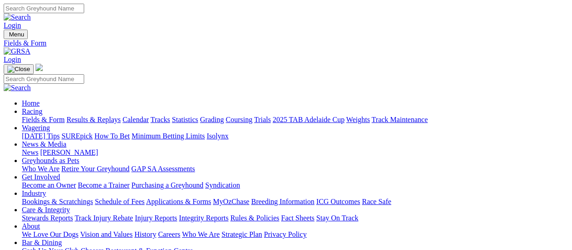 Image resolution: width=572 pixels, height=250 pixels. I want to click on a: Strategic Plan, so click(242, 234).